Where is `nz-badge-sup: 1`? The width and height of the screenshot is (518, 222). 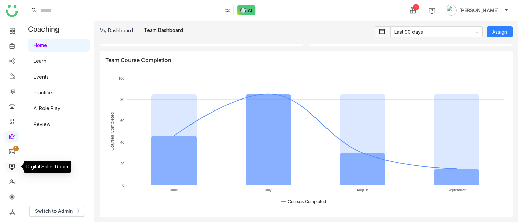
nz-badge-sup: 1 is located at coordinates (16, 148).